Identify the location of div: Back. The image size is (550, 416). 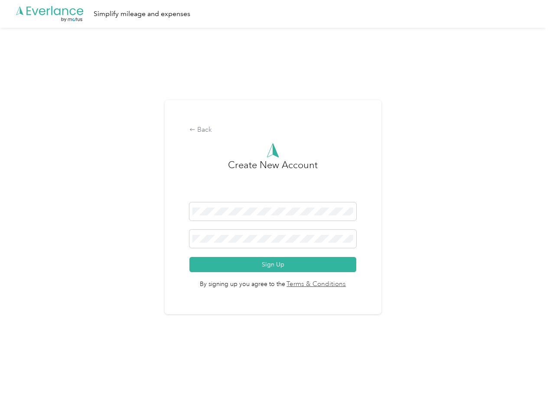
(273, 130).